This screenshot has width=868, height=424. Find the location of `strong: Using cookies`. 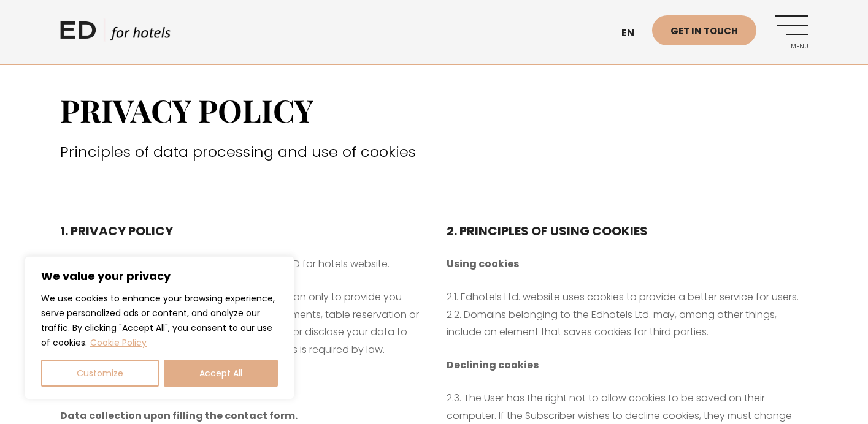

strong: Using cookies is located at coordinates (483, 264).